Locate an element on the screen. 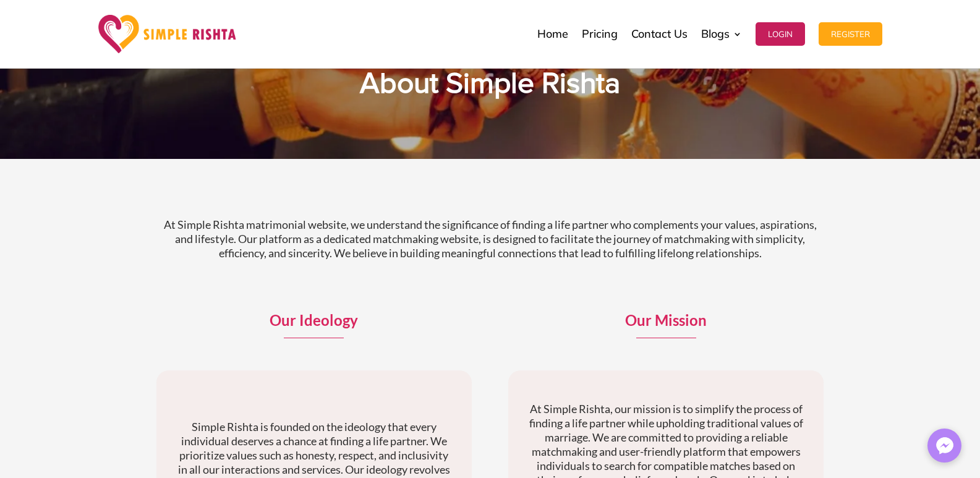  a: Register is located at coordinates (851, 34).